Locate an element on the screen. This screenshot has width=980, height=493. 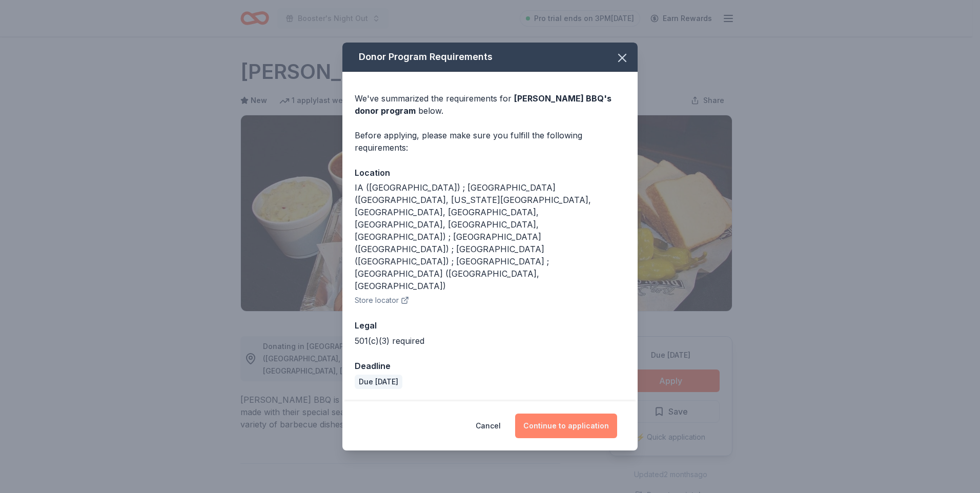
div: Deadline is located at coordinates (490, 366).